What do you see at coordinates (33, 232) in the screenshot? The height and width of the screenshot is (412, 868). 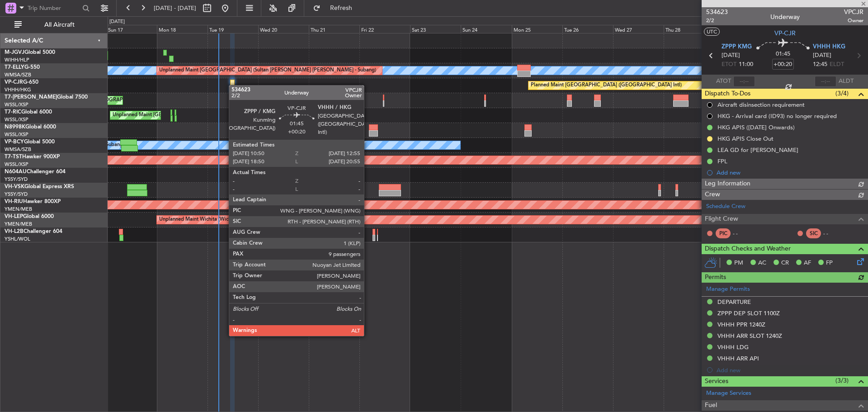 I see `a: VH-L2BChallenger 604` at bounding box center [33, 232].